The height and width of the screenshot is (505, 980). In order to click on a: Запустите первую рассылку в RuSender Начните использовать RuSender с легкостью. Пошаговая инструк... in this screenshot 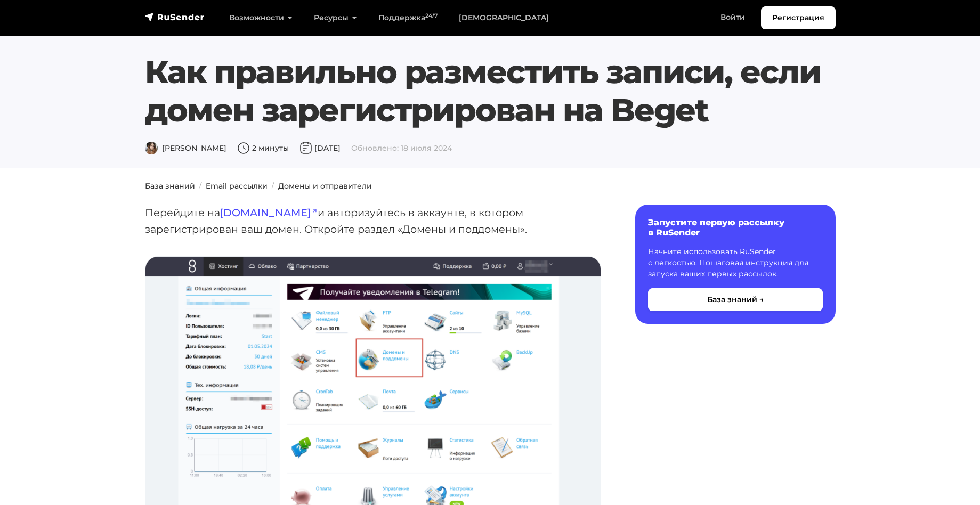, I will do `click(736, 264)`.